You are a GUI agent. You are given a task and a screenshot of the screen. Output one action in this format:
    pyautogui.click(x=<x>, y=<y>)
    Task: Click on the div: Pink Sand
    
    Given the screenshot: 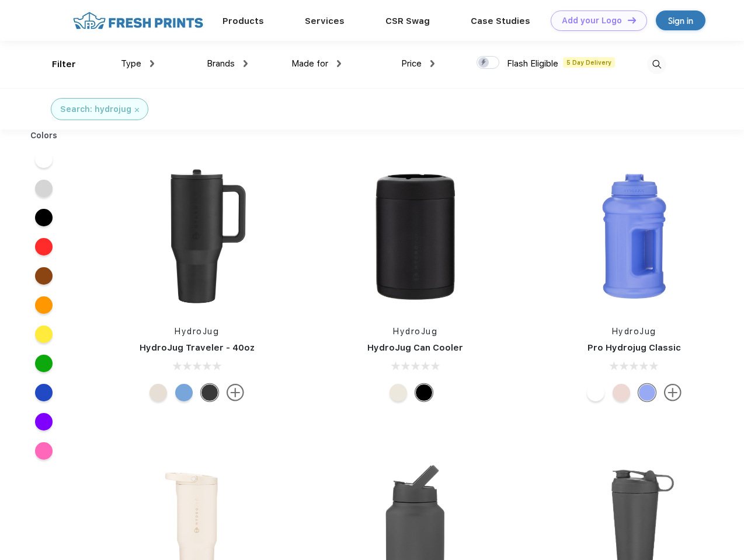 What is the action you would take?
    pyautogui.click(x=621, y=393)
    